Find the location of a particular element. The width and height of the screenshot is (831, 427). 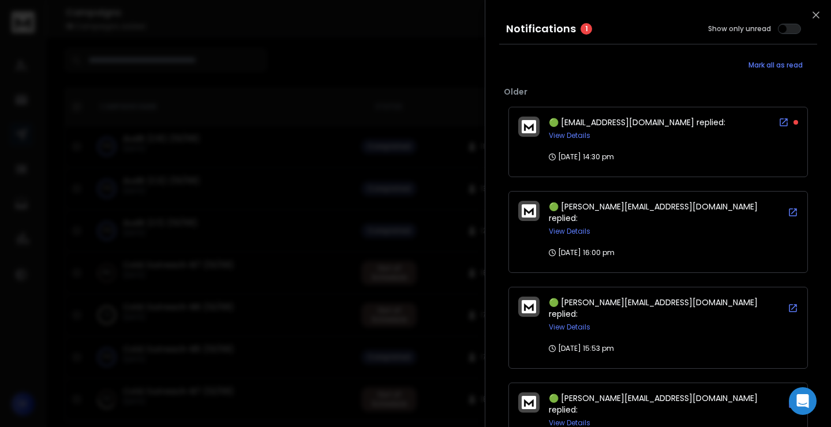

button: Mark all as read is located at coordinates (775, 65).